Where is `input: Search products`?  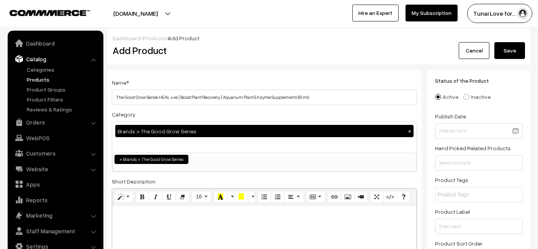
input: Search products is located at coordinates (478, 163).